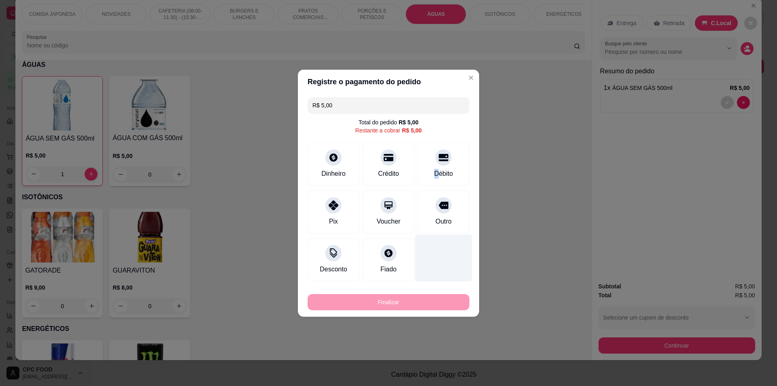  What do you see at coordinates (389, 269) in the screenshot?
I see `div: Fiado` at bounding box center [389, 269].